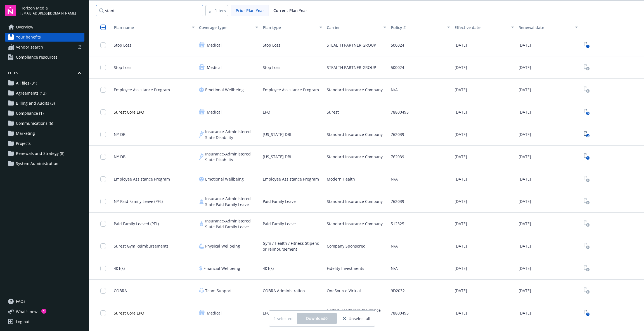  What do you see at coordinates (44, 302) in the screenshot?
I see `a: FAQs` at bounding box center [44, 302].